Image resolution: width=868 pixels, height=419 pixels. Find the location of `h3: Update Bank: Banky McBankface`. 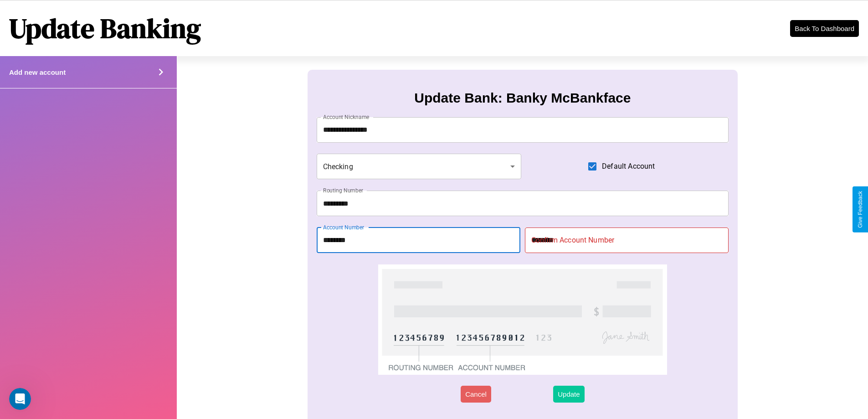

h3: Update Bank: Banky McBankface is located at coordinates (522, 98).